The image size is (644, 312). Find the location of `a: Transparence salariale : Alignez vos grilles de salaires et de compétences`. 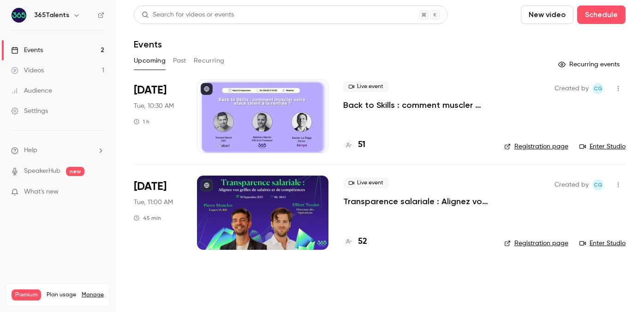

a: Transparence salariale : Alignez vos grilles de salaires et de compétences is located at coordinates (416, 201).